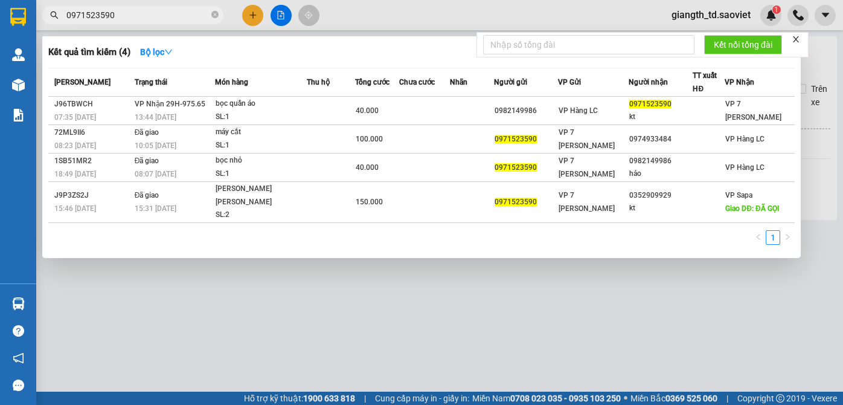  Describe the element at coordinates (661, 139) in the screenshot. I see `div: 0974933484` at that location.